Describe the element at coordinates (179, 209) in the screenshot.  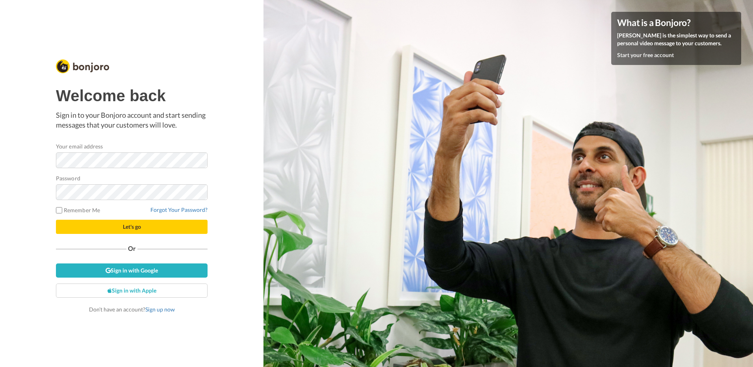
I see `a: Forgot Your Password?` at that location.